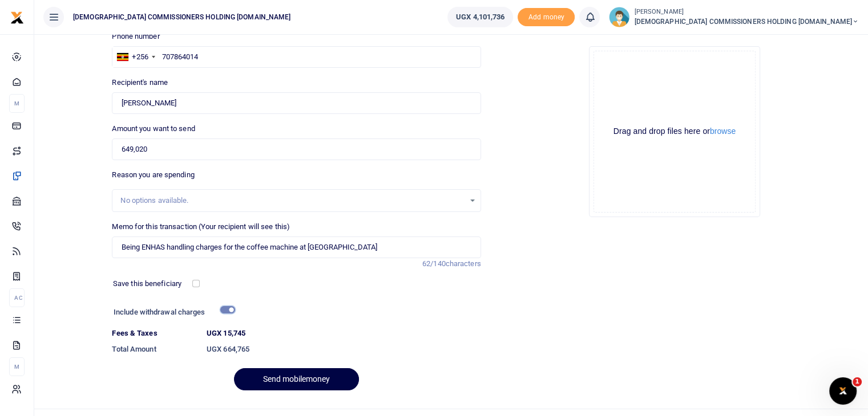  I want to click on label: Amount you want to send, so click(153, 129).